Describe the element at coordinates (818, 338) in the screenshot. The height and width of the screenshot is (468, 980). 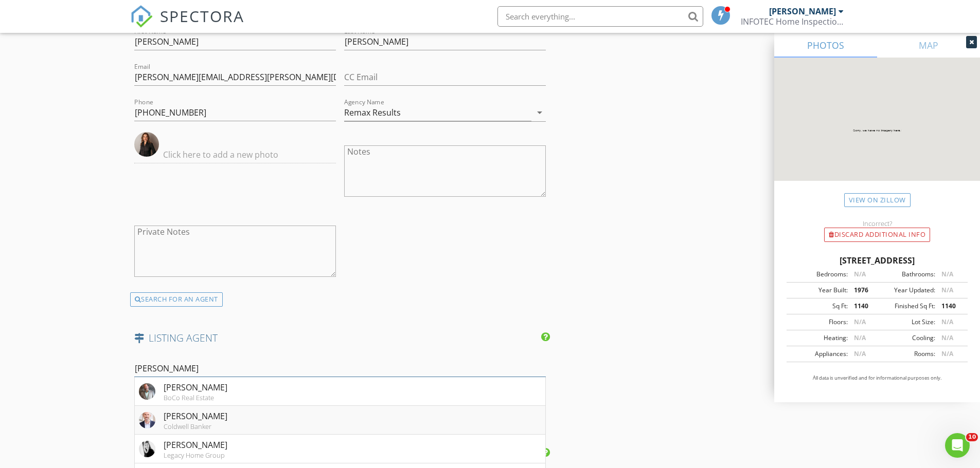
I see `div: Heating:` at that location.